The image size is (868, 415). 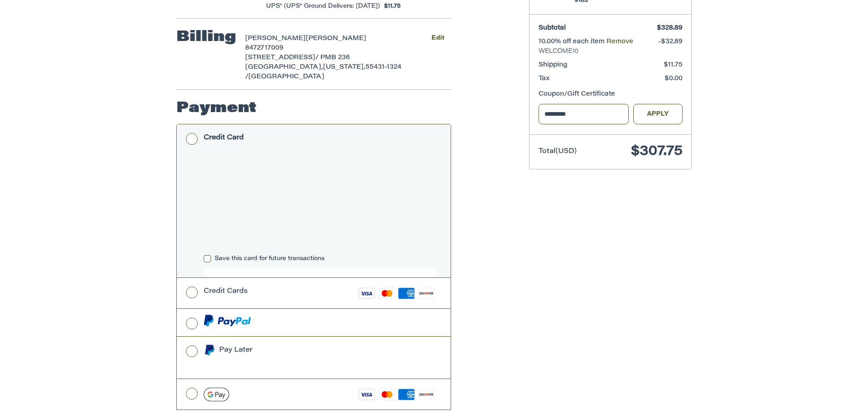 What do you see at coordinates (227, 320) in the screenshot?
I see `img: PayPal icon` at bounding box center [227, 320].